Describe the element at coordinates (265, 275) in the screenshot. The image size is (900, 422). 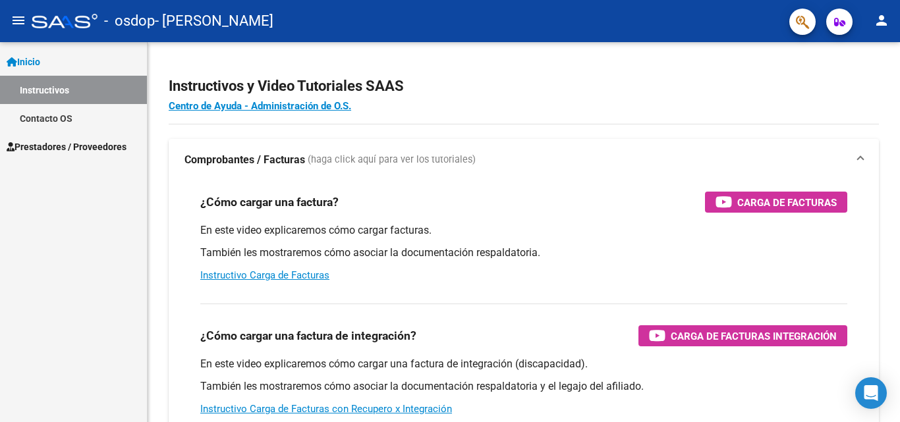
I see `a: Instructivo Carga de Facturas` at that location.